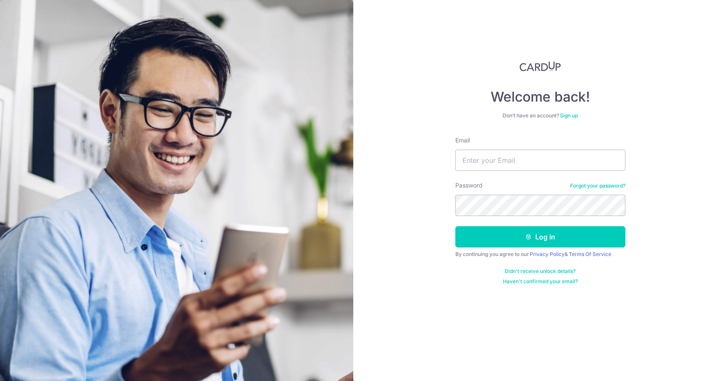 This screenshot has height=381, width=727. I want to click on h4: Welcome back!, so click(540, 97).